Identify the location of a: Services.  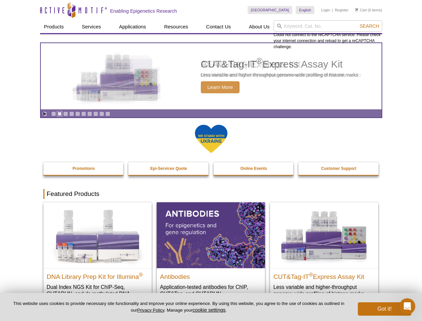
(92, 27).